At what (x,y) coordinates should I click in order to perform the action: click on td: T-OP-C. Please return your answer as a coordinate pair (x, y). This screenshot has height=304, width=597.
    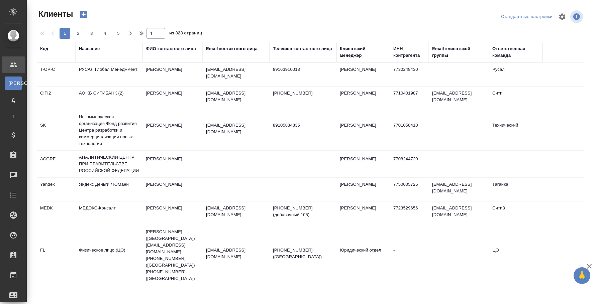
    Looking at the image, I should click on (56, 75).